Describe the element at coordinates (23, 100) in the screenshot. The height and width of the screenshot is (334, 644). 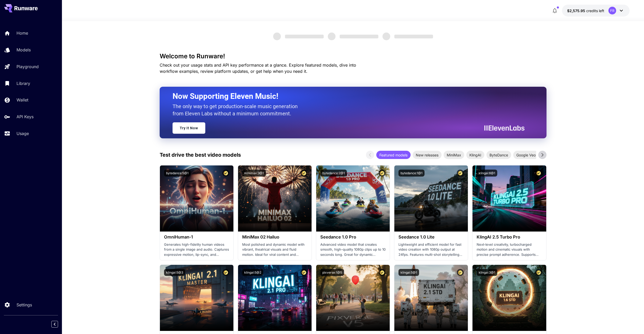
I see `p: Wallet` at that location.